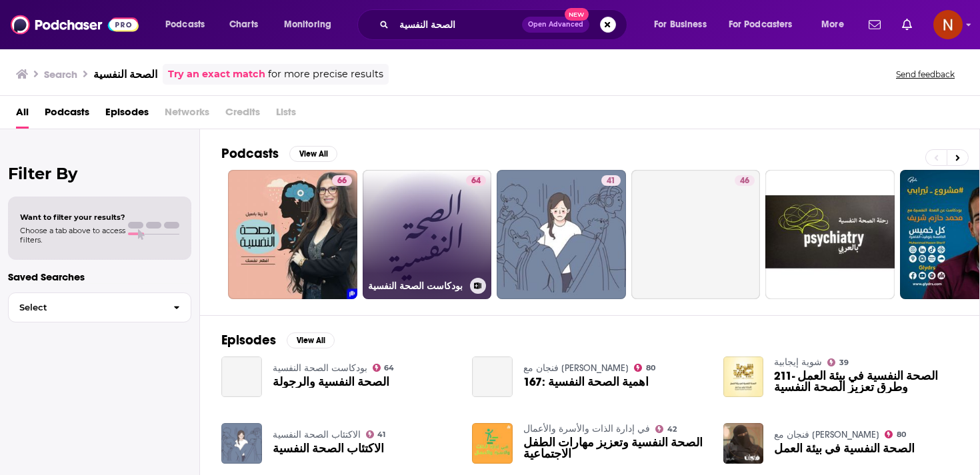 The image size is (980, 475). I want to click on a: 64بودكاست الصحة النفسية, so click(427, 235).